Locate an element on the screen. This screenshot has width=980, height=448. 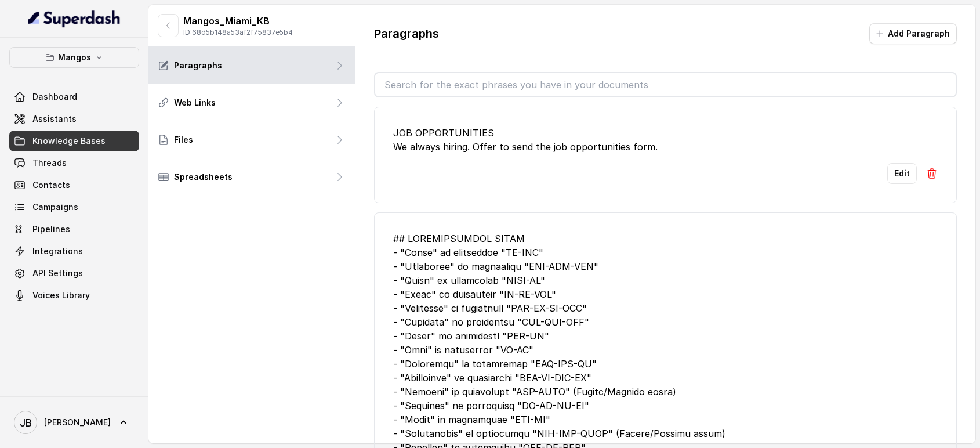
button: Mangos is located at coordinates (74, 57).